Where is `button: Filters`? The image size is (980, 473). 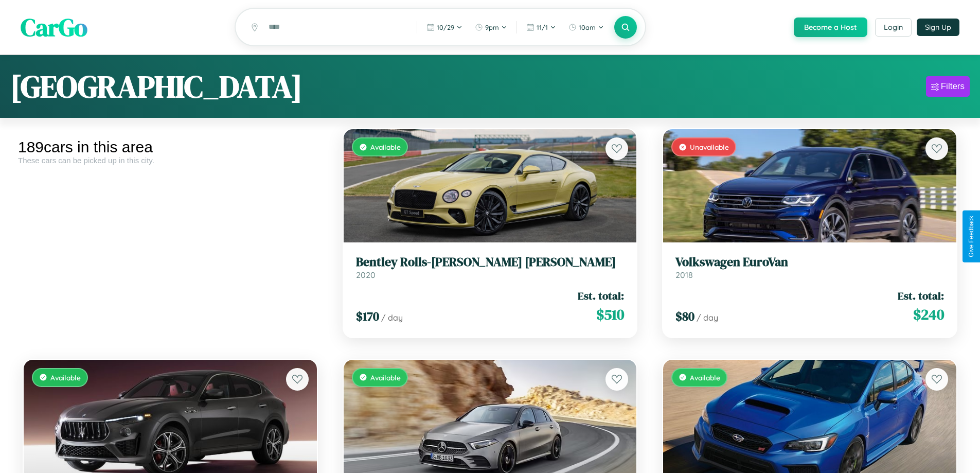
button: Filters is located at coordinates (948, 87).